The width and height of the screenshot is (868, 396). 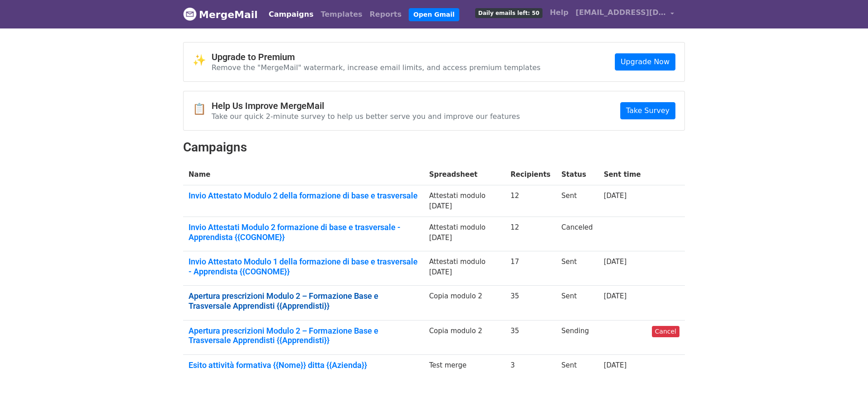 I want to click on p: Take our quick 2-minute survey to help us better serve you and improve our features, so click(x=366, y=116).